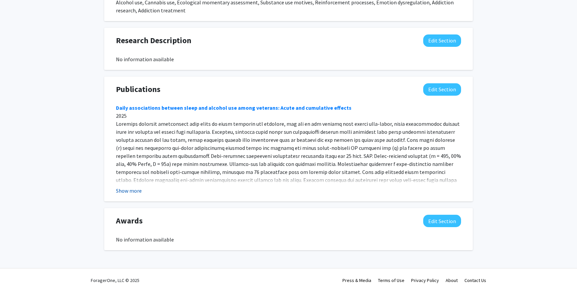 The width and height of the screenshot is (577, 284). I want to click on a: Press & Media, so click(357, 281).